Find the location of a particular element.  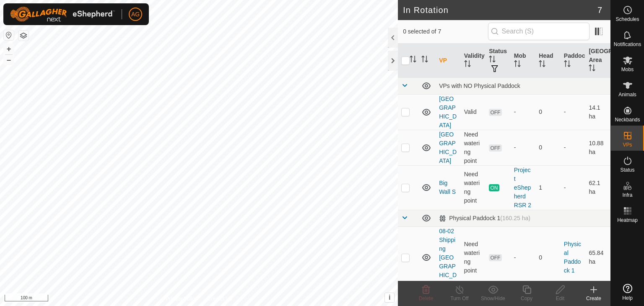

div: Turn Off is located at coordinates (460, 299).